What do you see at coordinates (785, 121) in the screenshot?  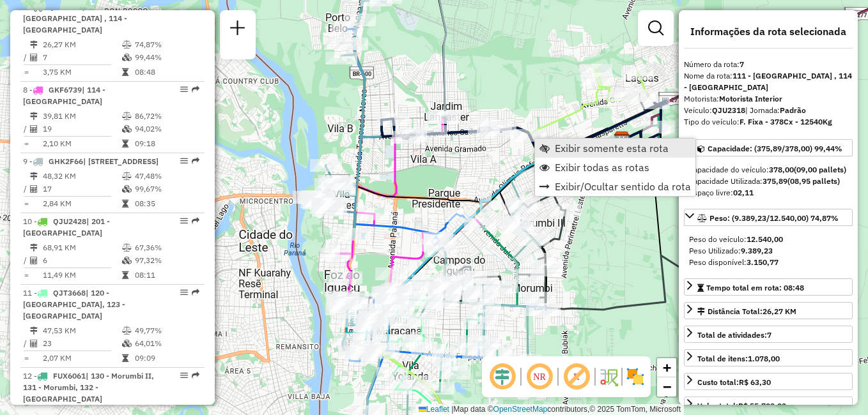 I see `strong: F. Fixa - 378Cx - 12540Kg` at bounding box center [785, 121].